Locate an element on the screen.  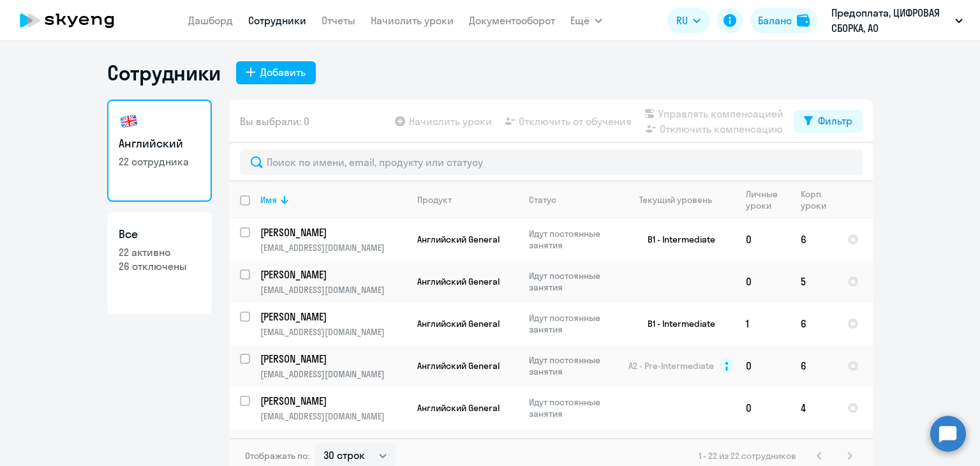
h3: Английский is located at coordinates (159, 144).